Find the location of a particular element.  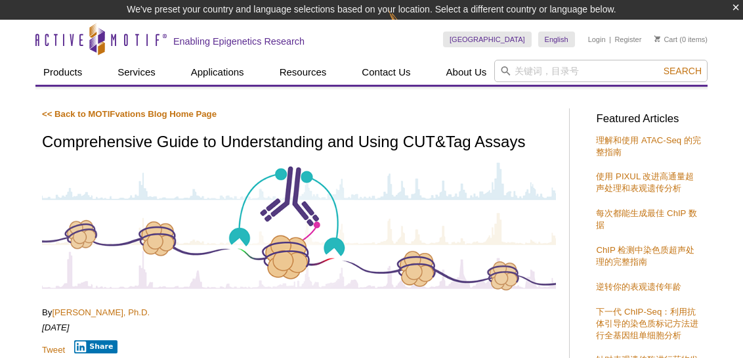

font: 理解和使用 ATAC-Seq 的完整指南 is located at coordinates (648, 146).